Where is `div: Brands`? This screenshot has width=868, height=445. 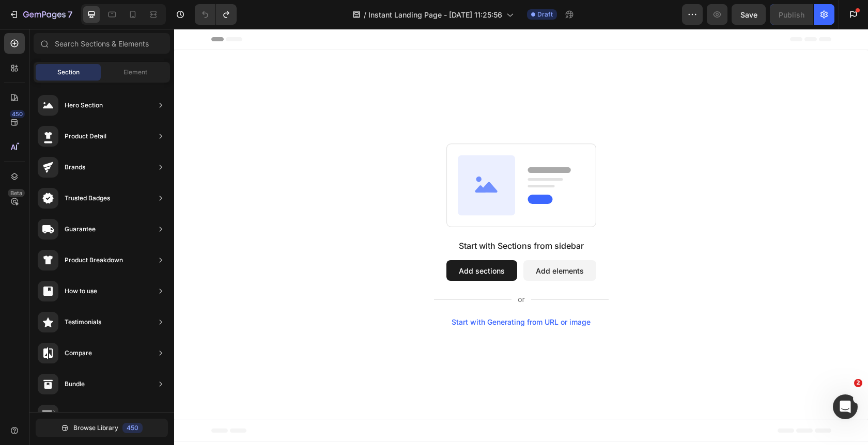 div: Brands is located at coordinates (75, 167).